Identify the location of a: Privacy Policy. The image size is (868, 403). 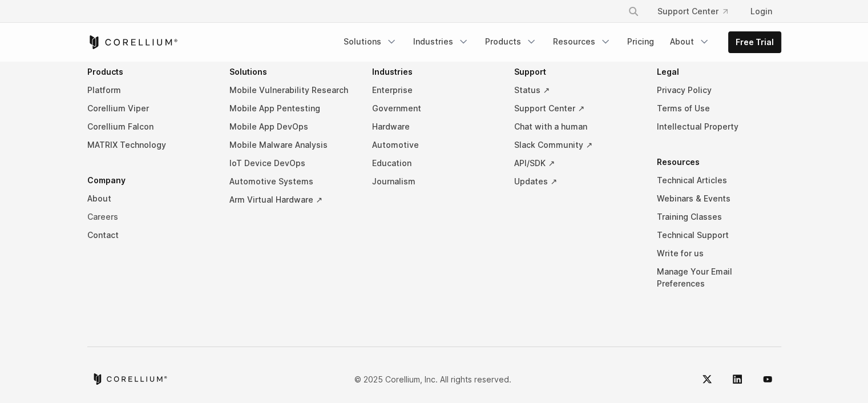
(719, 90).